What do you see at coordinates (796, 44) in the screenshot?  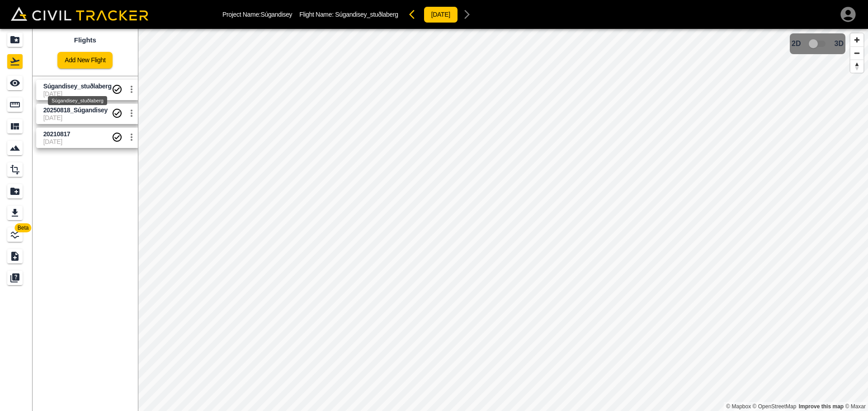 I see `span: 2D` at bounding box center [796, 44].